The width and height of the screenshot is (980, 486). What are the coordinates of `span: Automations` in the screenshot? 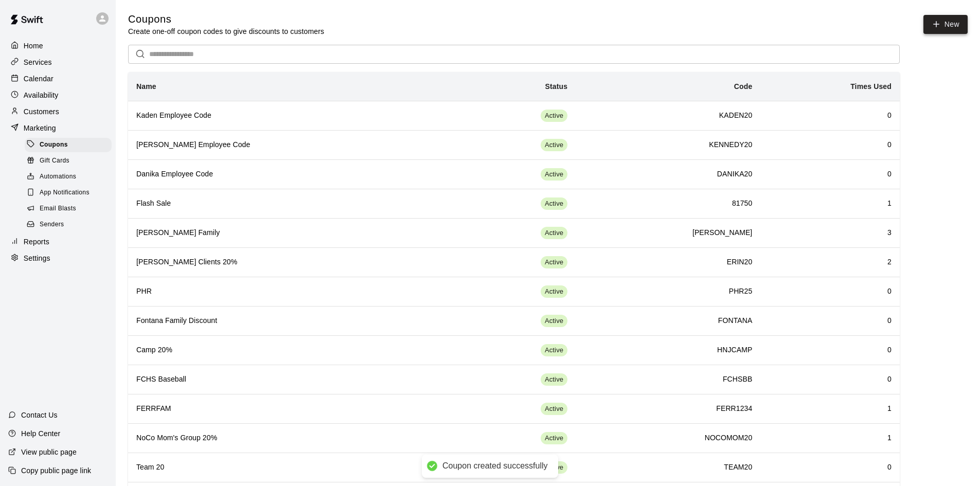 It's located at (58, 177).